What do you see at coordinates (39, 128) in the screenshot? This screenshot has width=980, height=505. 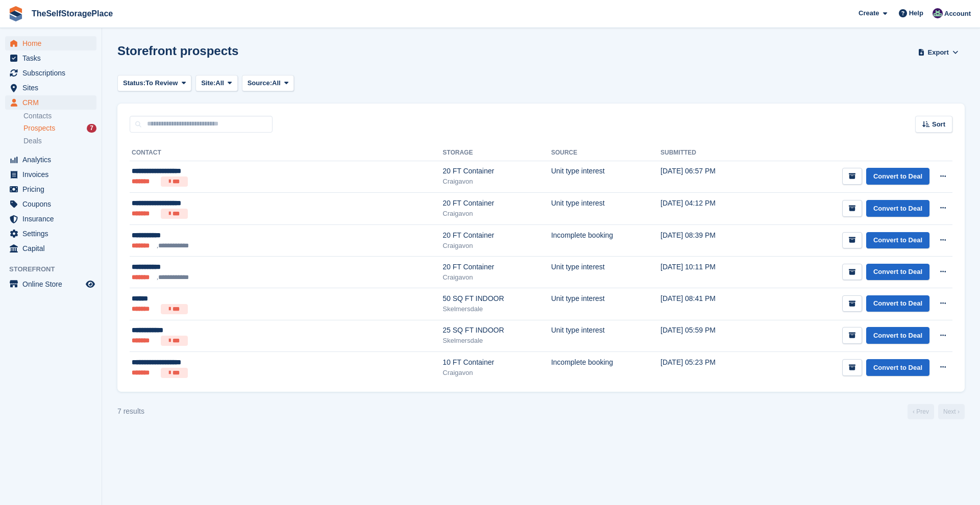 I see `span: Prospects` at bounding box center [39, 128].